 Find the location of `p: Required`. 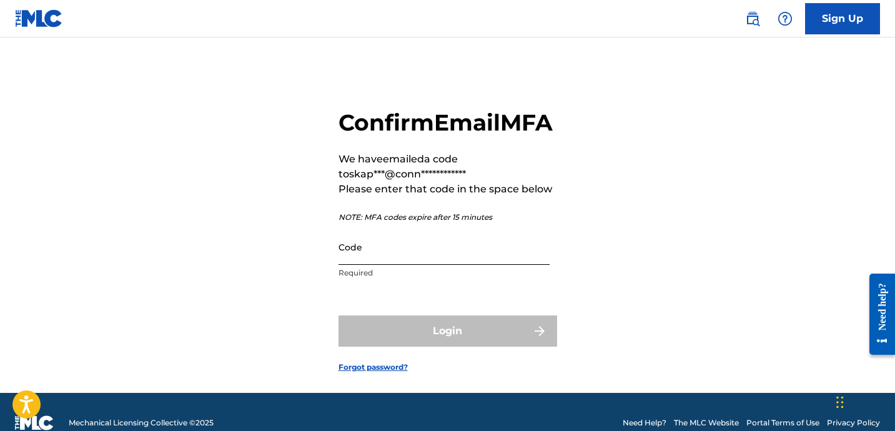

p: Required is located at coordinates (444, 273).